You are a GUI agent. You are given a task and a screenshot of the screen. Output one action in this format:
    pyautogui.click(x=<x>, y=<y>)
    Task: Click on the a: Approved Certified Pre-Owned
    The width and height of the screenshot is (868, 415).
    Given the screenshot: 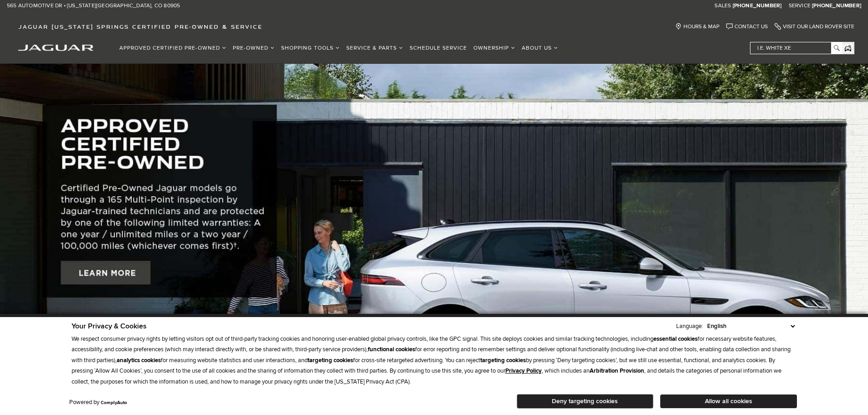 What is the action you would take?
    pyautogui.click(x=172, y=48)
    